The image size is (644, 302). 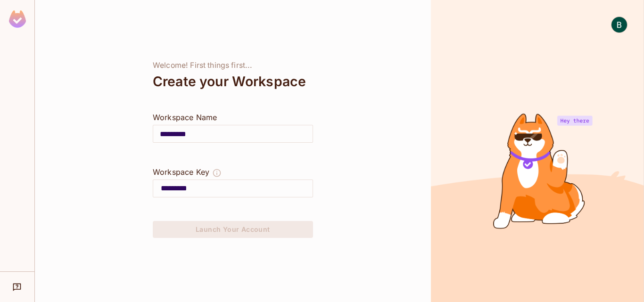 I want to click on button: The Workspace Key is unique, and serves as the identifier of your workspace., so click(x=217, y=173).